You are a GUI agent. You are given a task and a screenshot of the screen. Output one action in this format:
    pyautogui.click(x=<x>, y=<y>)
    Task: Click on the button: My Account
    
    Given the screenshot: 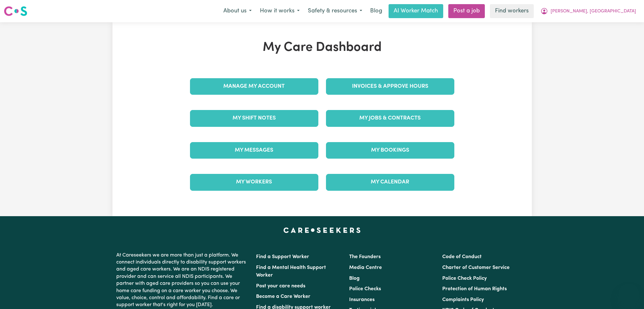 What is the action you would take?
    pyautogui.click(x=589, y=11)
    